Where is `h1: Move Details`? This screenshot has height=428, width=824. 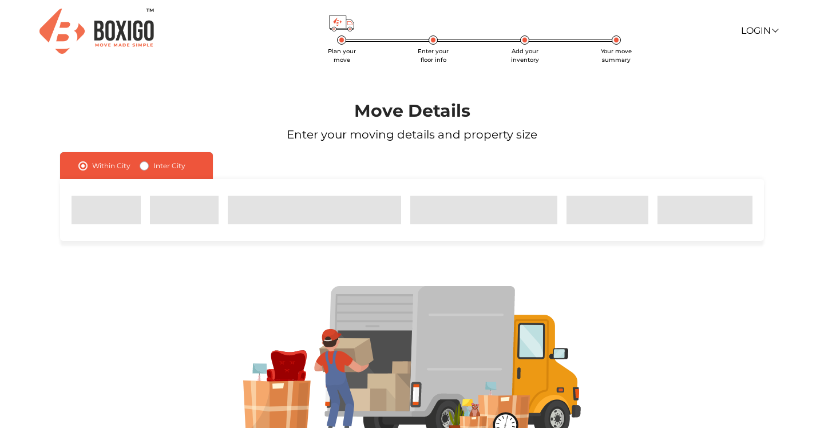
h1: Move Details is located at coordinates (412, 111).